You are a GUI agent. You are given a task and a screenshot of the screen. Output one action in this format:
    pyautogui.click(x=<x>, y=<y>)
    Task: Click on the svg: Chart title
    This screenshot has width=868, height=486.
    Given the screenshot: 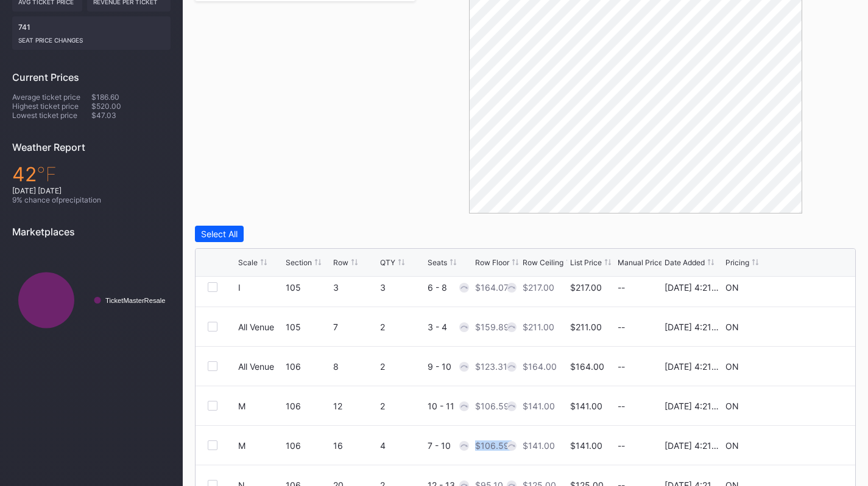 What is the action you would take?
    pyautogui.click(x=92, y=300)
    